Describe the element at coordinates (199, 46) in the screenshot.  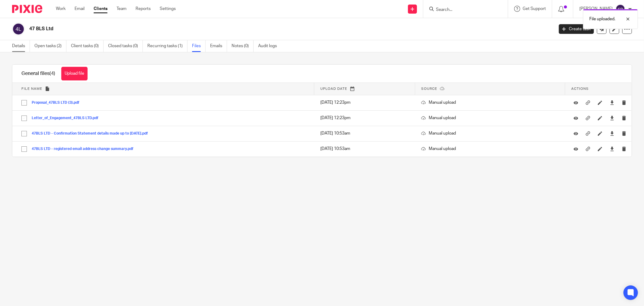
I see `a: Files` at that location.